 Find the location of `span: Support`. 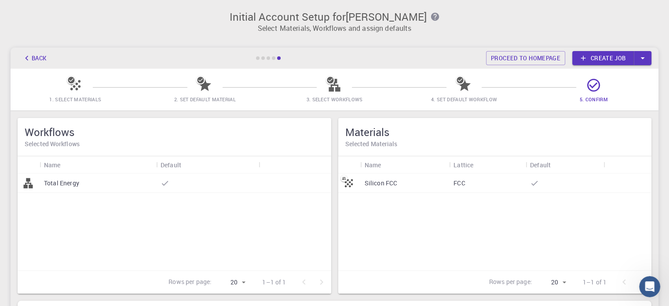

span: Support is located at coordinates (33, 10).